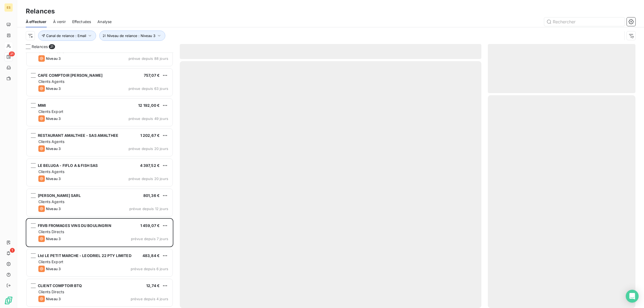 This screenshot has height=308, width=644. What do you see at coordinates (36, 22) in the screenshot?
I see `span: À effectuer` at bounding box center [36, 22].